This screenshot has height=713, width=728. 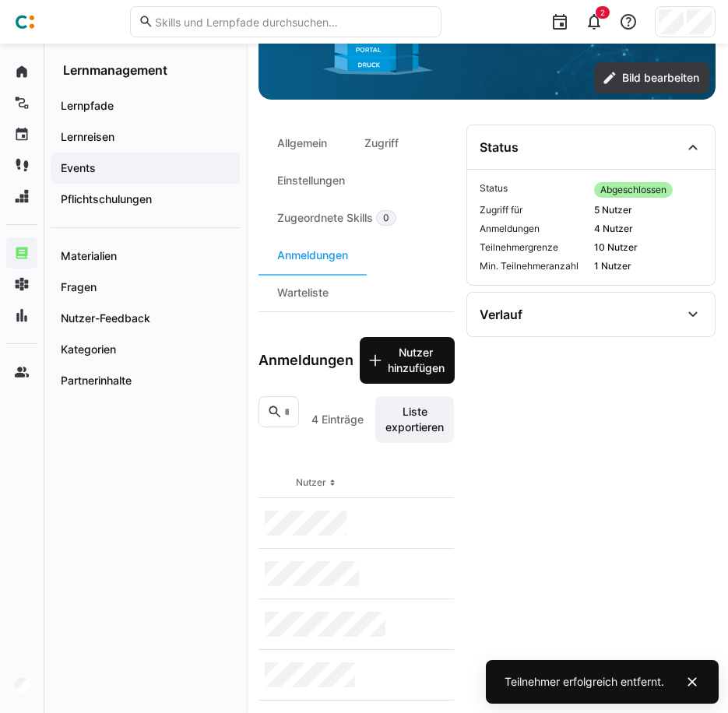 I want to click on button: Nutzer hinzufügen, so click(x=407, y=361).